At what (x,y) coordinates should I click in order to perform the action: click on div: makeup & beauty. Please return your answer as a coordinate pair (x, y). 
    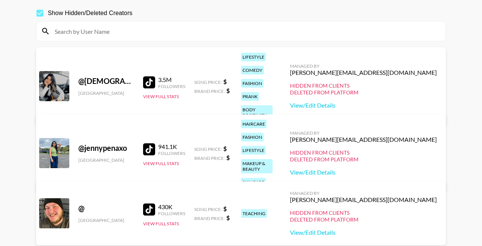
    Looking at the image, I should click on (257, 166).